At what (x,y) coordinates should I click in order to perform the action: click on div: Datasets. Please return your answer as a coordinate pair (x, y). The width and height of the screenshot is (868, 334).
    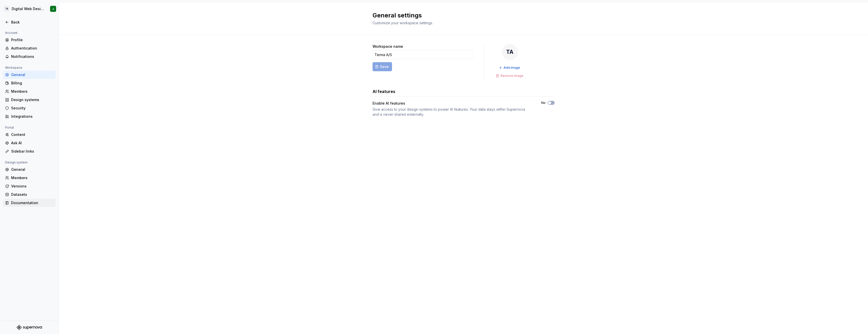
    Looking at the image, I should click on (33, 195).